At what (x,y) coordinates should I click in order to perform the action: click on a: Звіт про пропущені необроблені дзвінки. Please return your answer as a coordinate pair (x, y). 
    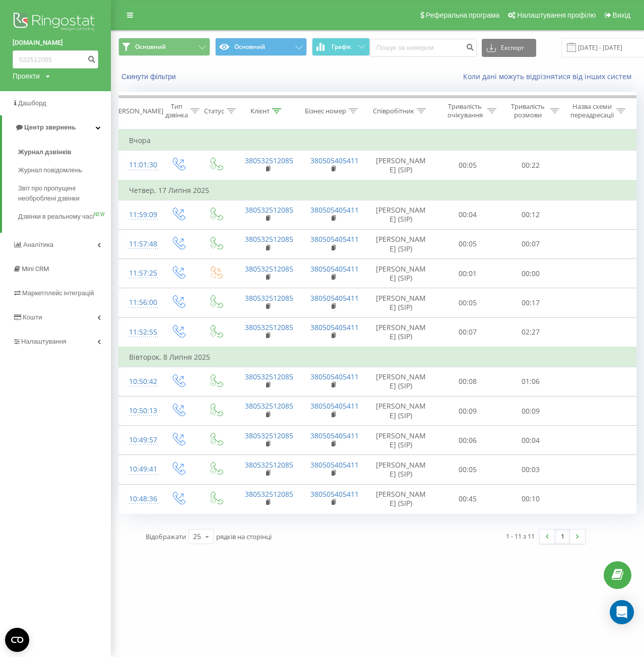
    Looking at the image, I should click on (65, 194).